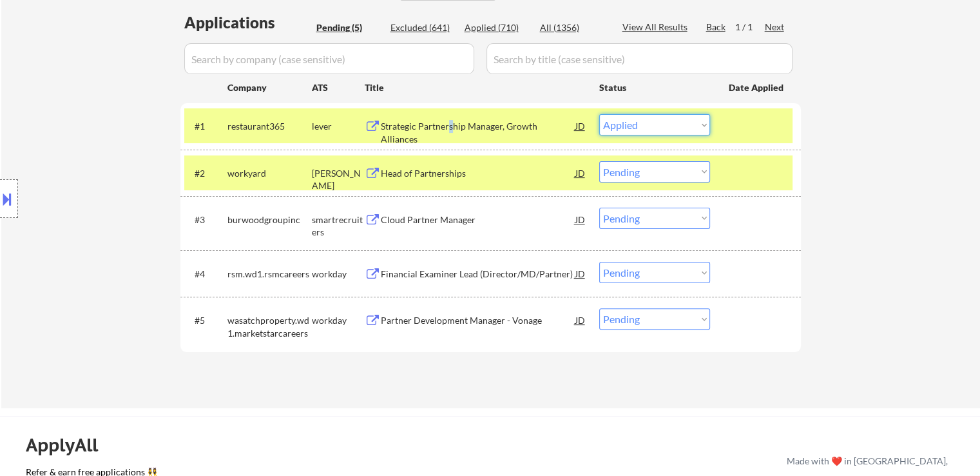 The height and width of the screenshot is (476, 980). Describe the element at coordinates (479, 320) in the screenshot. I see `div: Partner Development Manager - Vonage` at that location.